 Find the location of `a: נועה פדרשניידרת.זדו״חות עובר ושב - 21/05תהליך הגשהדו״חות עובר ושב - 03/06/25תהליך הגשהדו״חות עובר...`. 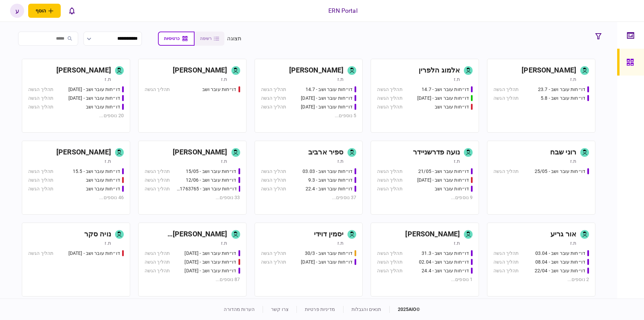

a: נועה פדרשניידרת.זדו״חות עובר ושב - 21/05תהליך הגשהדו״חות עובר ושב - 03/06/25תהליך הגשהדו״חות עובר... is located at coordinates (425, 178).